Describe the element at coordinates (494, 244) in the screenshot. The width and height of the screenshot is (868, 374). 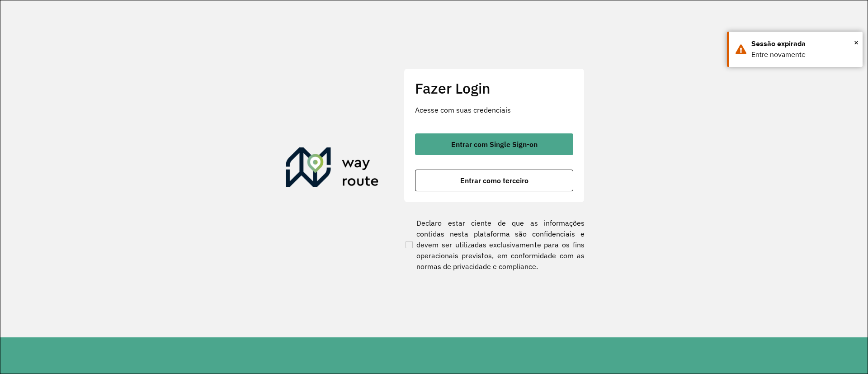
I see `label: Declaro estar ciente de que as informações contidas nesta plataforma são confidenciais e devem se...` at that location.